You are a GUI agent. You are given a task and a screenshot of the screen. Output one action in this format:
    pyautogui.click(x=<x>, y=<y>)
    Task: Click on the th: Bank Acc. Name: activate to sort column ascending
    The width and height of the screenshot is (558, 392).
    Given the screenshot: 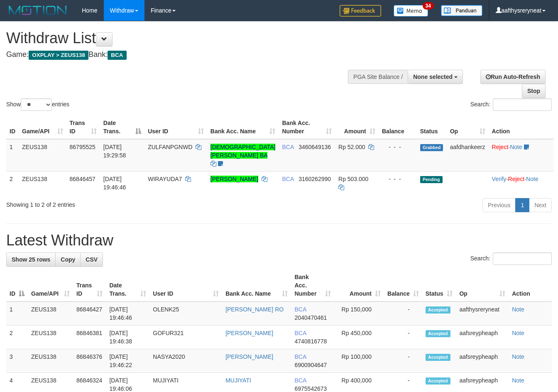 What is the action you would take?
    pyautogui.click(x=243, y=127)
    